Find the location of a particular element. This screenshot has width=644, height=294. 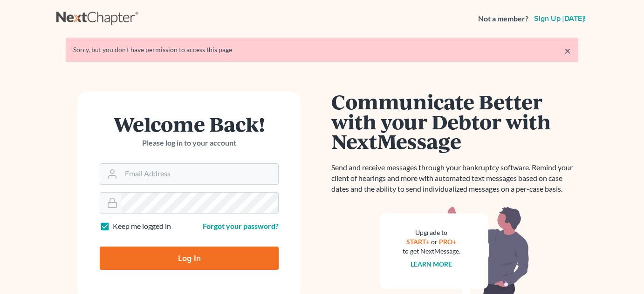

h1: Communicate Better with your Debtor with NextMessage is located at coordinates (455, 121).